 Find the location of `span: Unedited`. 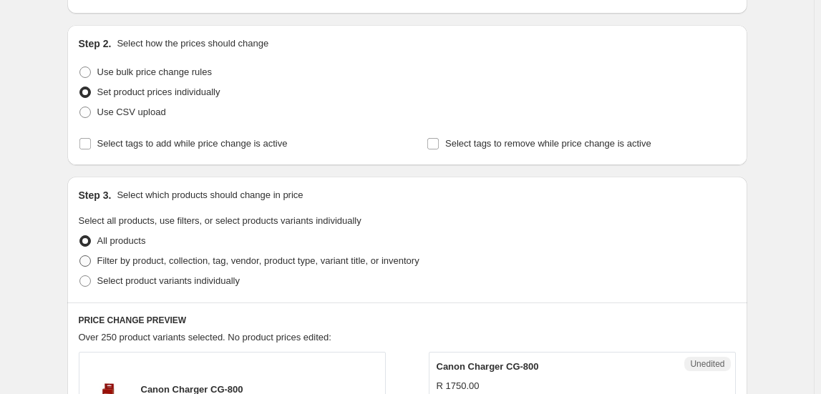

span: Unedited is located at coordinates (707, 364).